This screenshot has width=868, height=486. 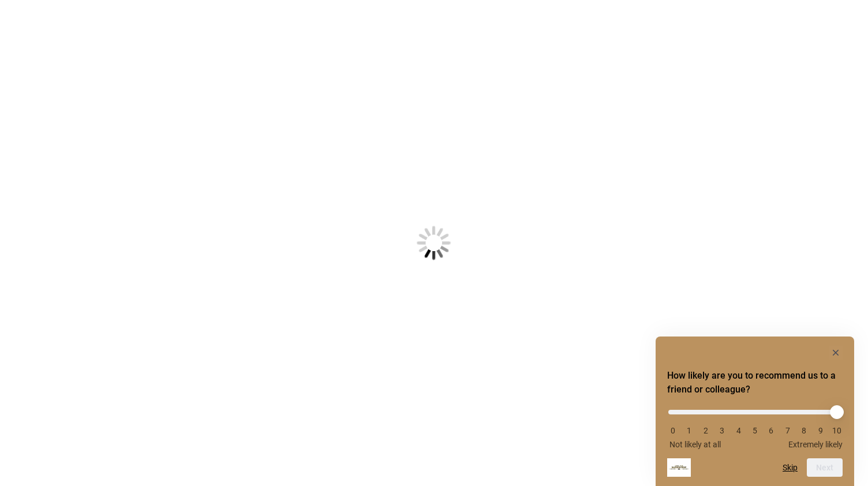 I want to click on li: 4, so click(x=738, y=431).